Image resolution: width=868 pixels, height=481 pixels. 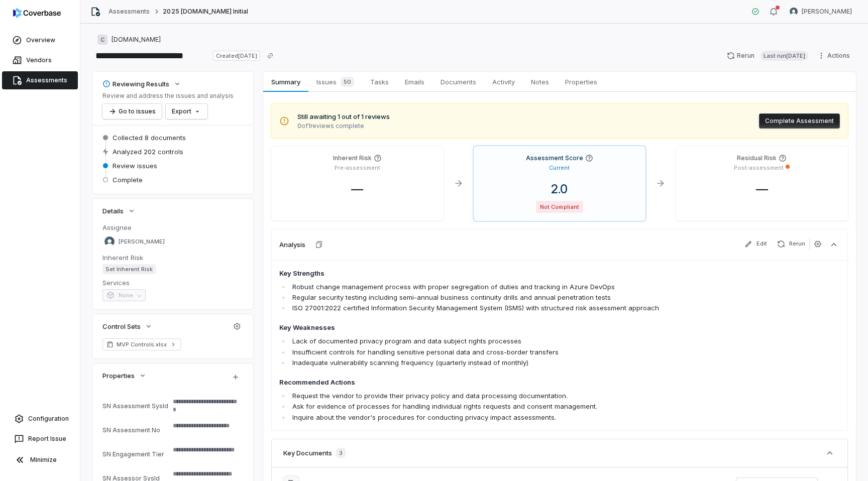 I want to click on span: Assessments, so click(x=46, y=81).